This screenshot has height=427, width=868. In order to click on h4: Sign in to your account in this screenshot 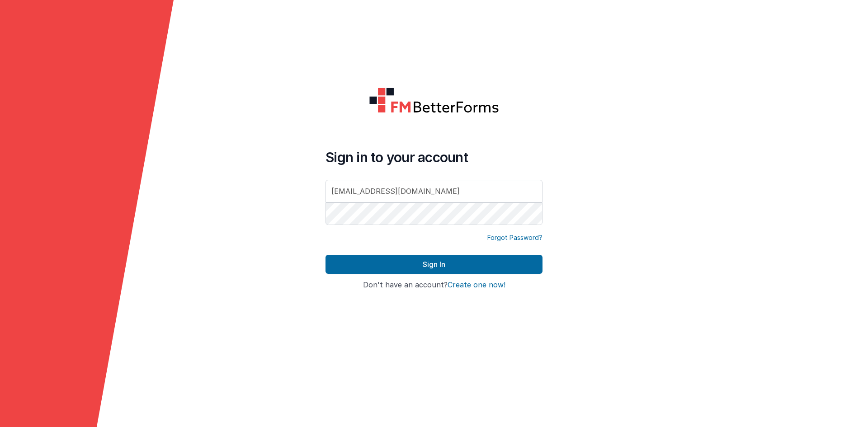, I will do `click(434, 158)`.